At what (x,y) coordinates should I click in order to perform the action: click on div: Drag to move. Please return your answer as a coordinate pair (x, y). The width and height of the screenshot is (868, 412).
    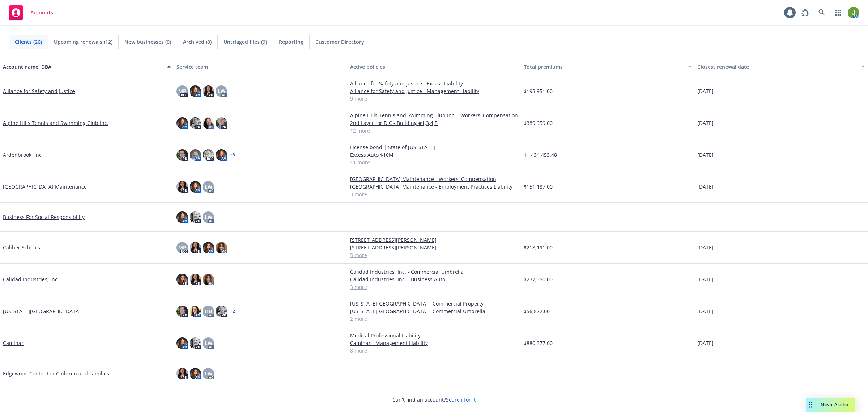
    Looking at the image, I should click on (810, 404).